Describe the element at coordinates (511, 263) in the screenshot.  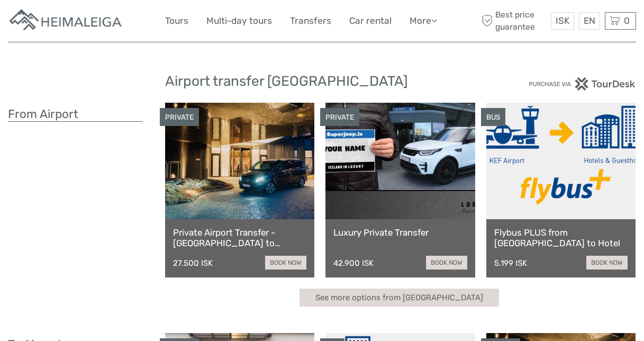
I see `div: 5.199 ISK` at that location.